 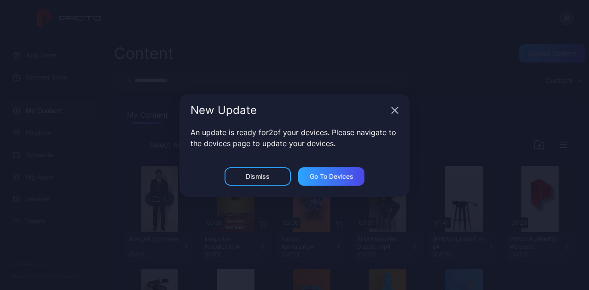 What do you see at coordinates (331, 177) in the screenshot?
I see `button: Go to devices` at bounding box center [331, 177].